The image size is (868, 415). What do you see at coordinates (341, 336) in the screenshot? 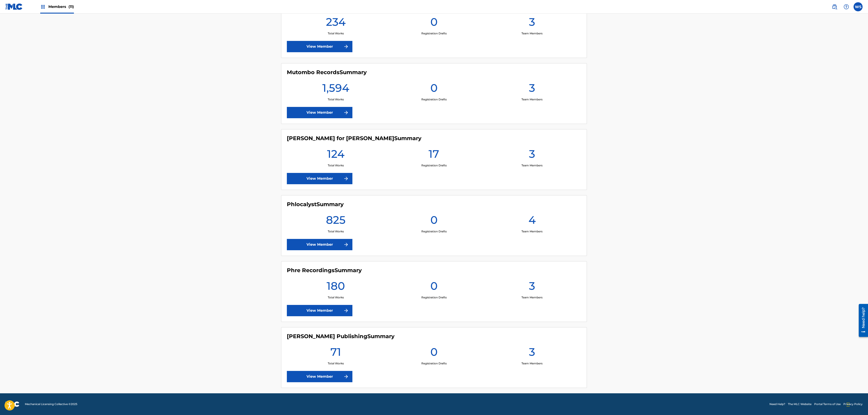
I see `h4: Viktor Minsky Publishing` at bounding box center [341, 336].